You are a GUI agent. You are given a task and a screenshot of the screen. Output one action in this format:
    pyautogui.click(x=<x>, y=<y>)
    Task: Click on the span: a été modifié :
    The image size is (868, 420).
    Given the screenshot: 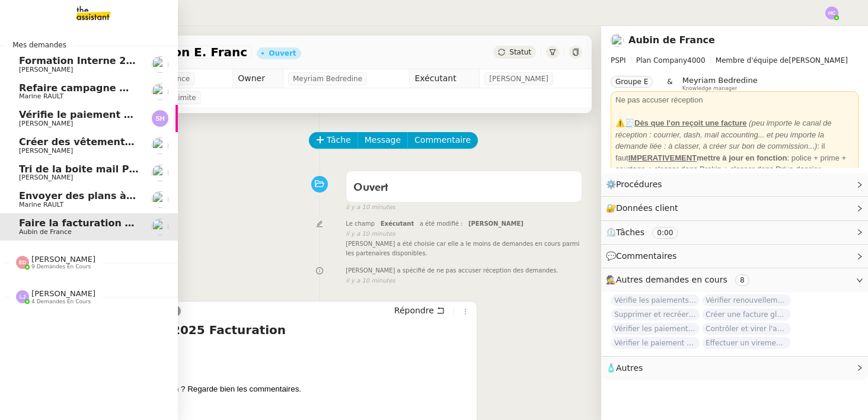 What is the action you would take?
    pyautogui.click(x=441, y=224)
    